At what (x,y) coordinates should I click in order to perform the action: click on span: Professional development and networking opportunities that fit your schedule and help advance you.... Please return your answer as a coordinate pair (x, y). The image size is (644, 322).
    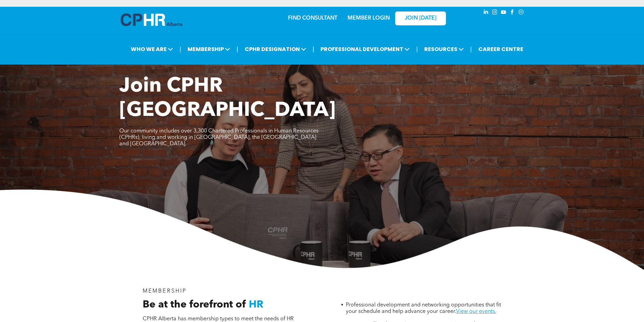
    Looking at the image, I should click on (423, 308).